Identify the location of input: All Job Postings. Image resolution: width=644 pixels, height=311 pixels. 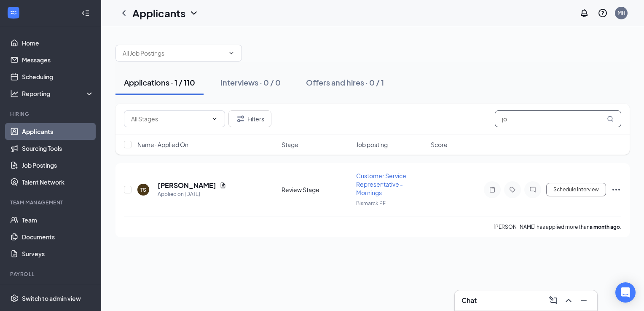
(174, 53).